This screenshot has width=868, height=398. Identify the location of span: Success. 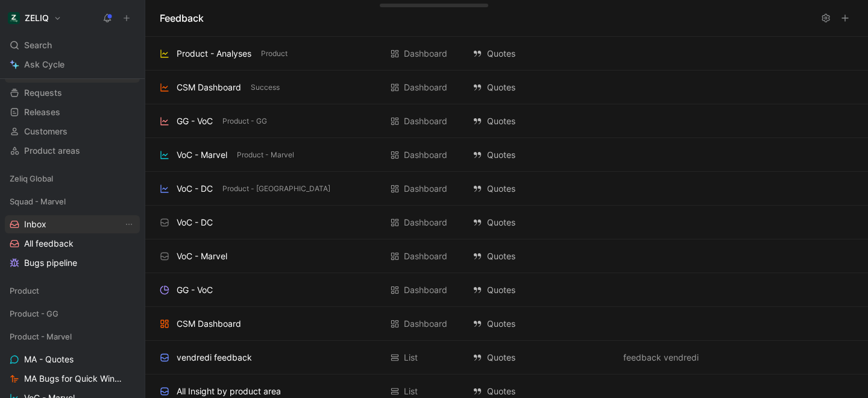
(265, 87).